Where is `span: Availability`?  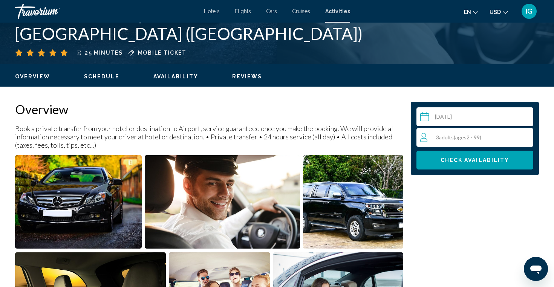
span: Availability is located at coordinates (176, 77).